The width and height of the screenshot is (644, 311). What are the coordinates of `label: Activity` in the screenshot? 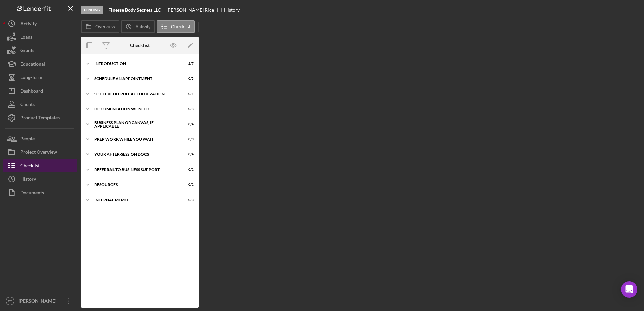 It's located at (143, 26).